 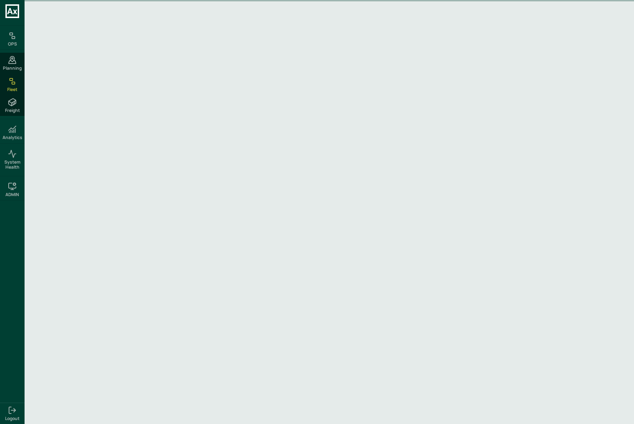 I want to click on h6: Analytics, so click(x=12, y=138).